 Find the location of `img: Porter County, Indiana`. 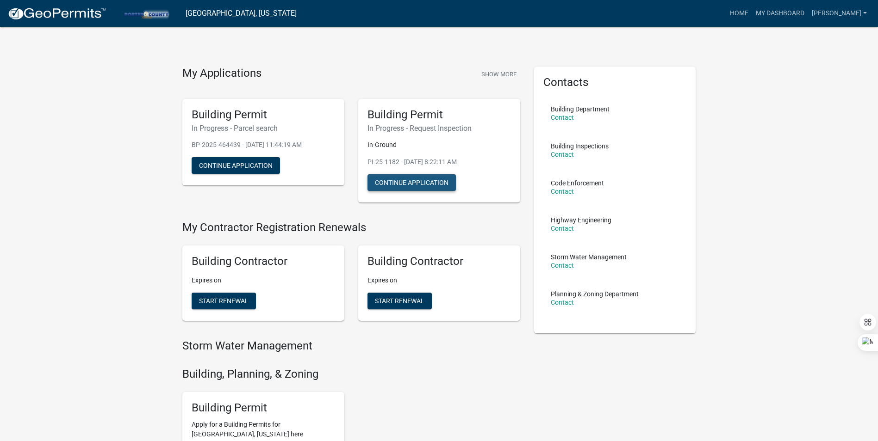

img: Porter County, Indiana is located at coordinates (146, 13).